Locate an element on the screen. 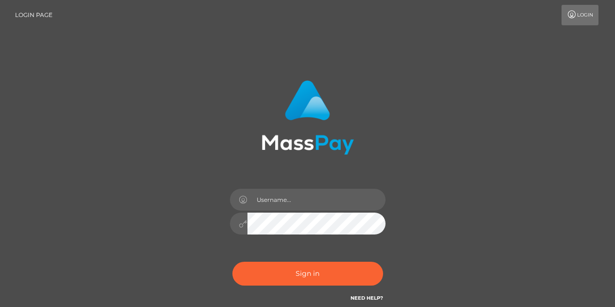 This screenshot has height=307, width=615. a: Login is located at coordinates (580, 15).